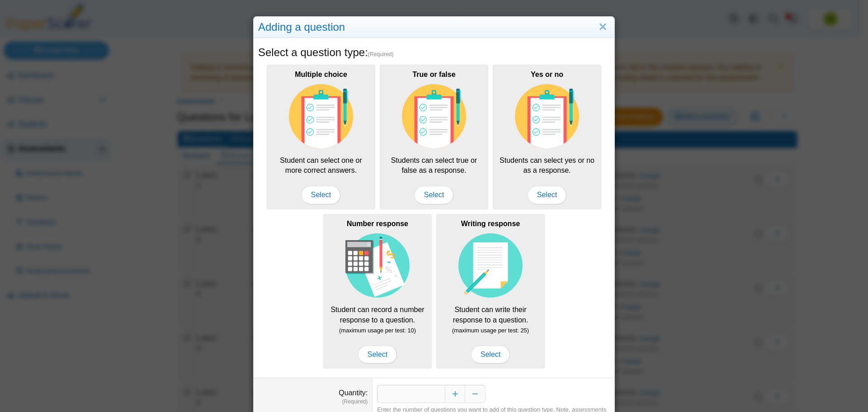 This screenshot has width=868, height=412. What do you see at coordinates (313, 402) in the screenshot?
I see `dfn: (Required)` at bounding box center [313, 402].